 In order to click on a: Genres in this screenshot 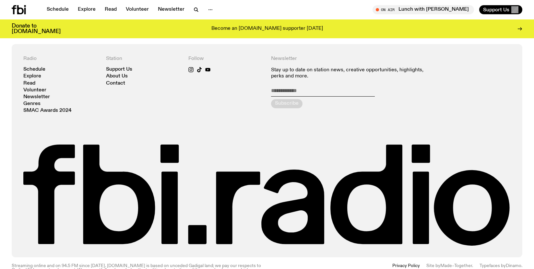, I will do `click(32, 104)`.